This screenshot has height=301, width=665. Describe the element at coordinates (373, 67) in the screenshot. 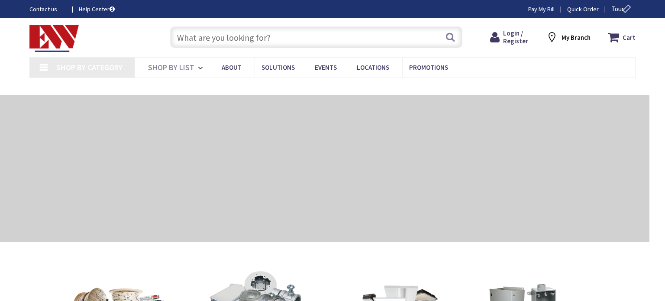

I see `span: Locations` at that location.